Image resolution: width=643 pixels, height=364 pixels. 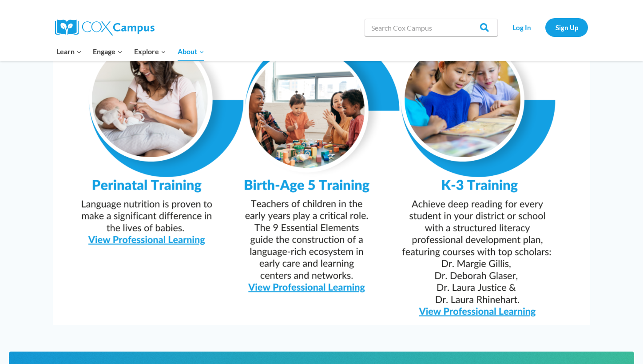 I want to click on nav: Primary Navigation, so click(x=130, y=52).